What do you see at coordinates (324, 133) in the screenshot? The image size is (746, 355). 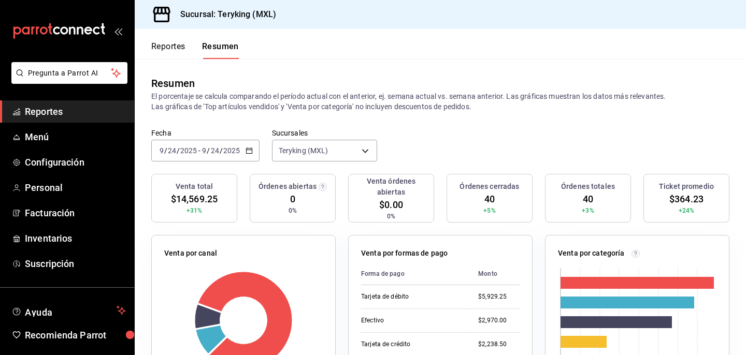 I see `label: Sucursales` at bounding box center [324, 133].